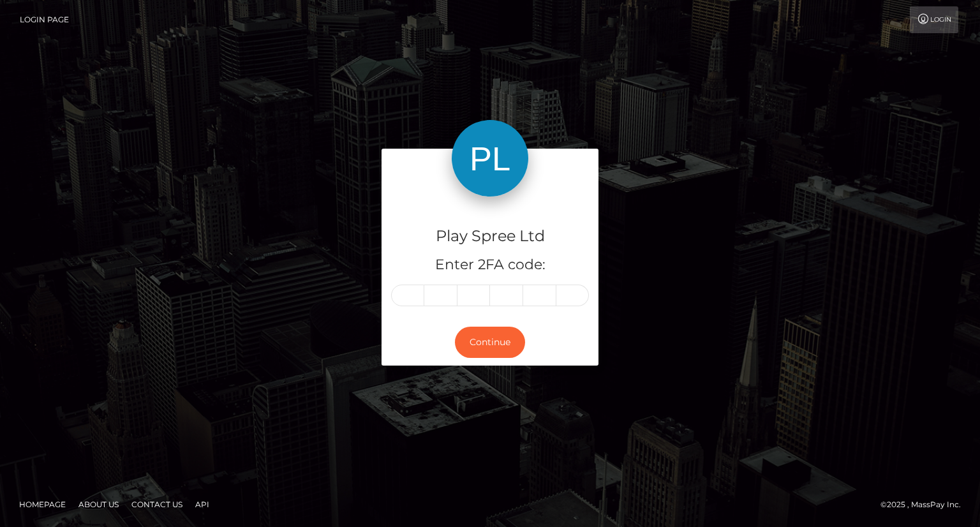 Image resolution: width=980 pixels, height=527 pixels. Describe the element at coordinates (925, 505) in the screenshot. I see `div: © 2025 , MassPay Inc.` at that location.